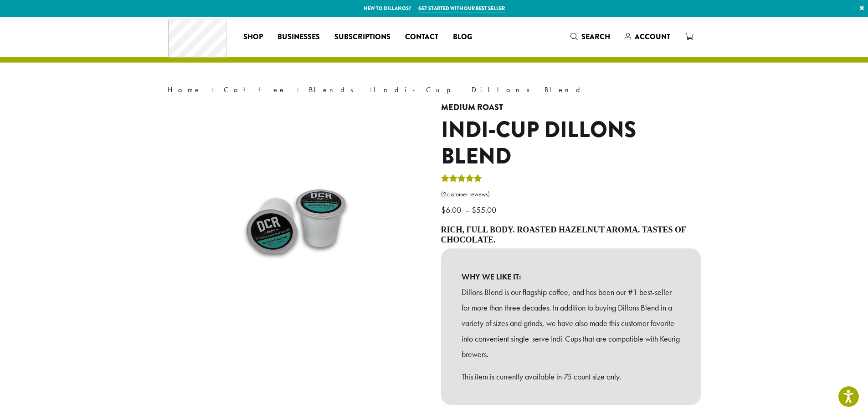 This screenshot has width=868, height=416. I want to click on span: Subscriptions, so click(362, 37).